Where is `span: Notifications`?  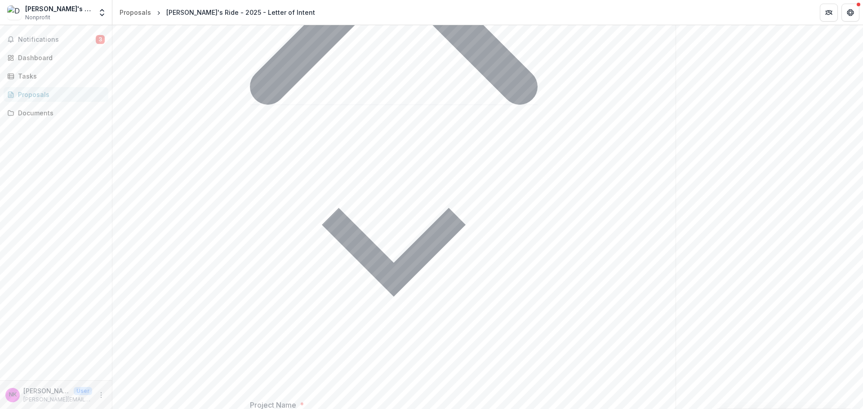
span: Notifications is located at coordinates (57, 40).